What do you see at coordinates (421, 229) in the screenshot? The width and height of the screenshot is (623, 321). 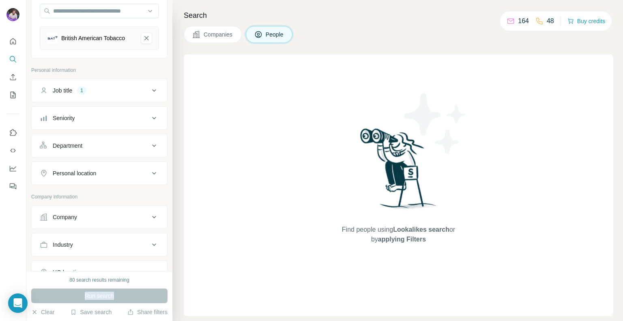 I see `span: Lookalikes search` at bounding box center [421, 229].